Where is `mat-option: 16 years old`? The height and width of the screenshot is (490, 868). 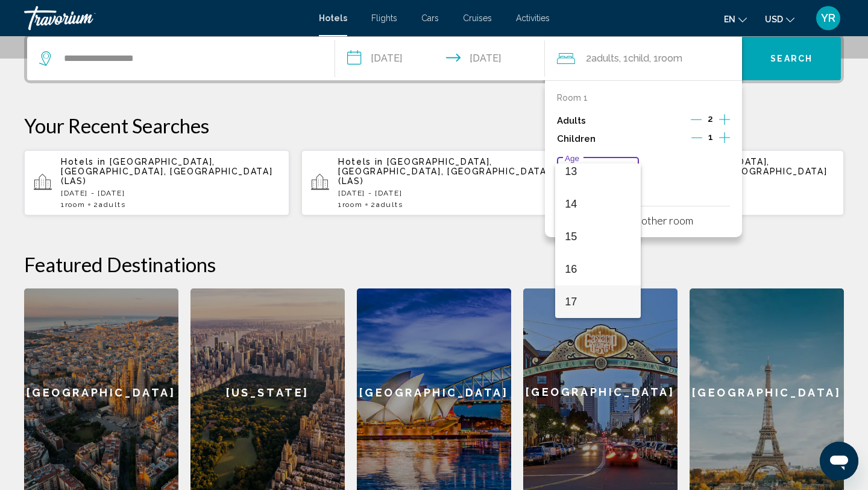 mat-option: 16 years old is located at coordinates (598, 269).